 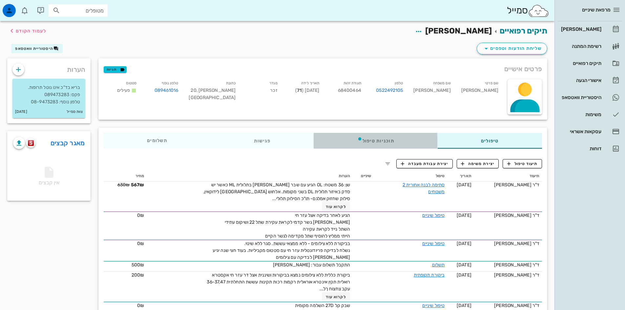 I want to click on span: היסטוריית וואטסאפ, so click(x=34, y=49).